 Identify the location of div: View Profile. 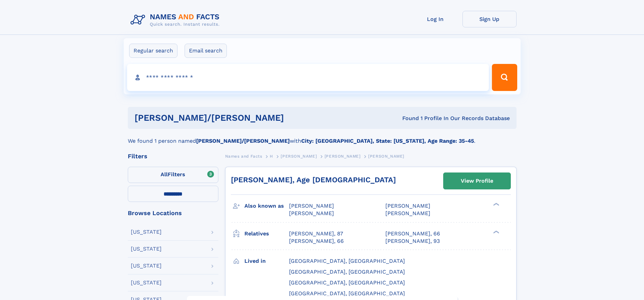
(477, 181).